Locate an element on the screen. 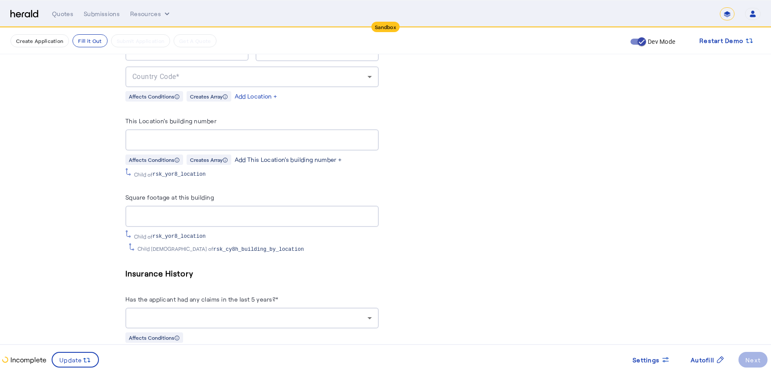  span: Update is located at coordinates (71, 360).